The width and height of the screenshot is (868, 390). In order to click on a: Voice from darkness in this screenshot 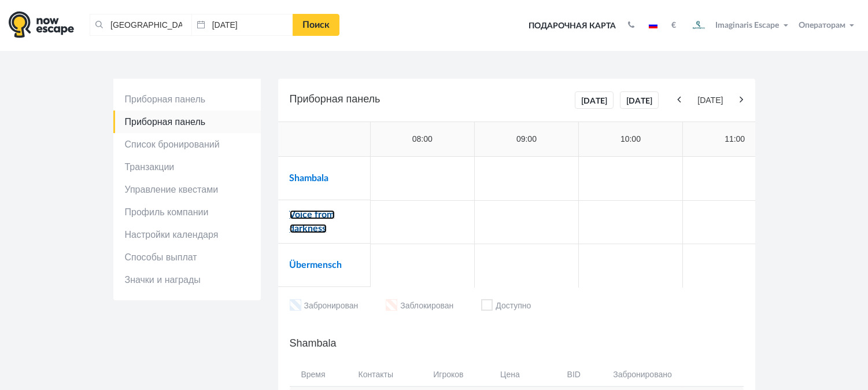, I will do `click(312, 221)`.